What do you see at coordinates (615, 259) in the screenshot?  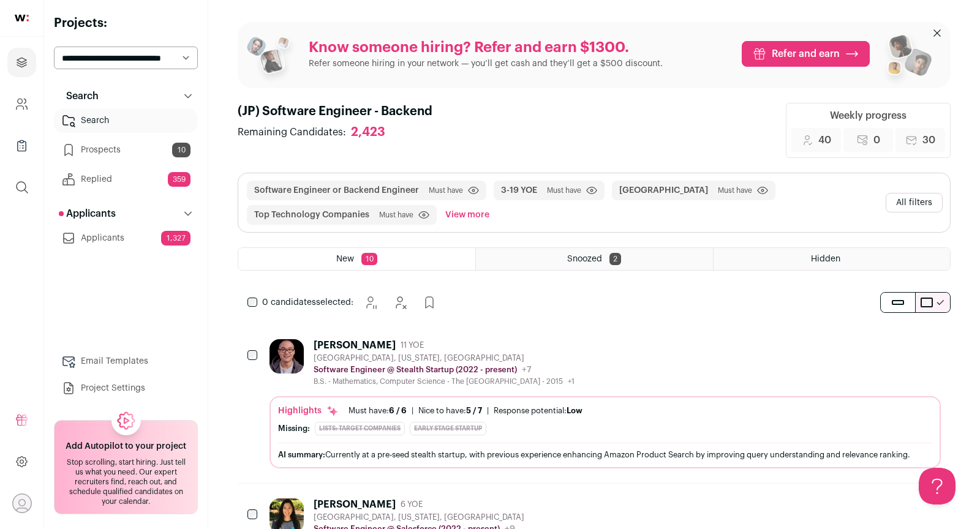 I see `span: 2` at bounding box center [615, 259].